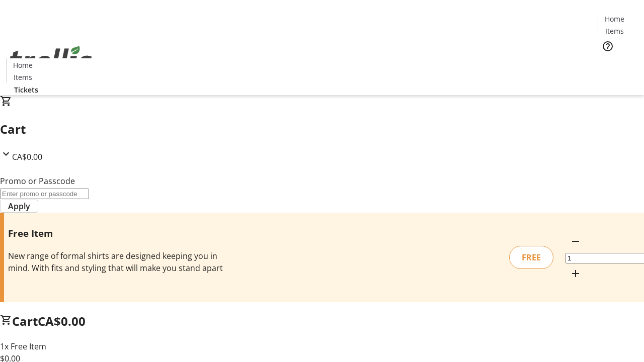 The width and height of the screenshot is (644, 362). What do you see at coordinates (19, 206) in the screenshot?
I see `span: Apply` at bounding box center [19, 206].